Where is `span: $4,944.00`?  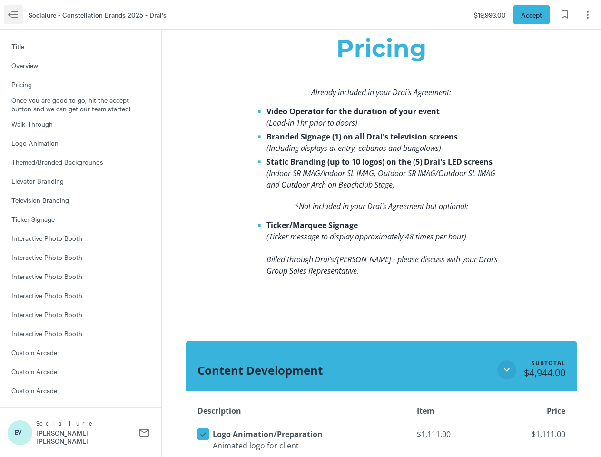
span: $4,944.00 is located at coordinates (545, 372).